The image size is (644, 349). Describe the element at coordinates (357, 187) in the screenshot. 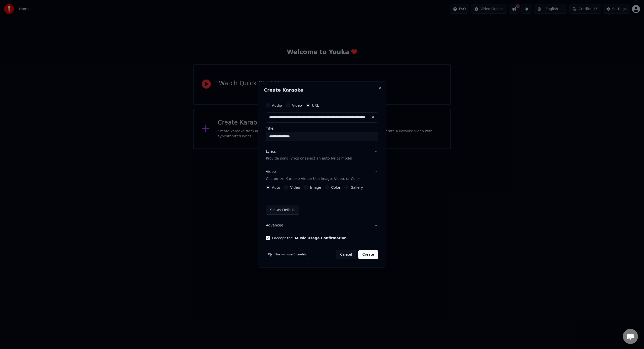

I see `label: Gallery` at that location.